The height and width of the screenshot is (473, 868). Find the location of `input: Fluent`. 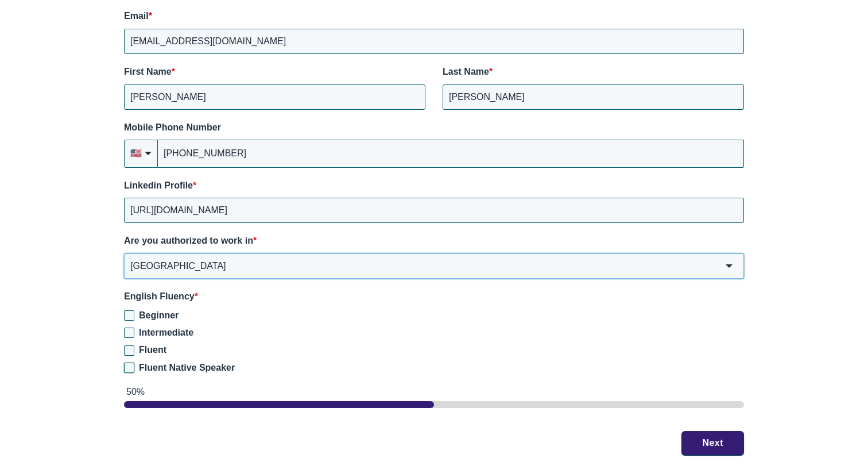

input: Fluent is located at coordinates (129, 350).